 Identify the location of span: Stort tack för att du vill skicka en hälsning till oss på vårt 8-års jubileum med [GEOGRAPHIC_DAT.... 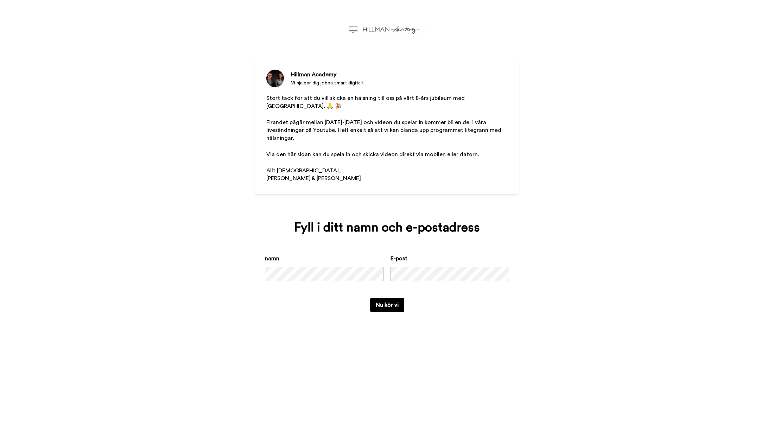
(366, 102).